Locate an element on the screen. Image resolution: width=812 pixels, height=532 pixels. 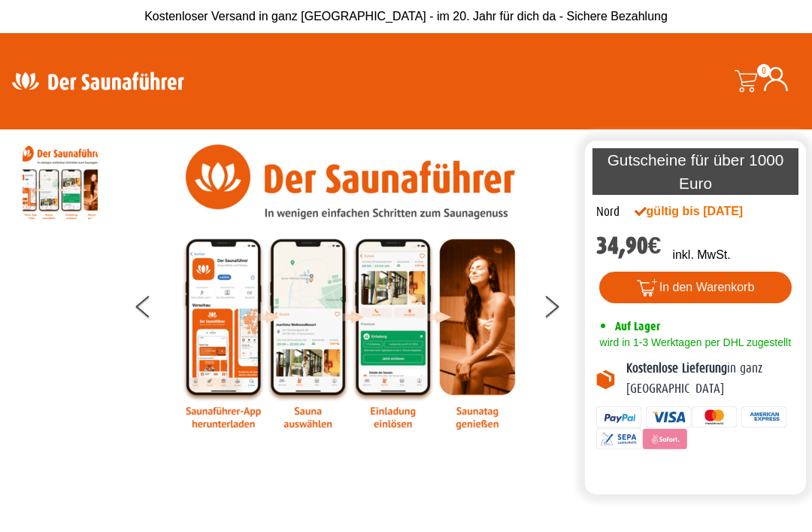
p: inkl. MwSt. is located at coordinates (700, 255).